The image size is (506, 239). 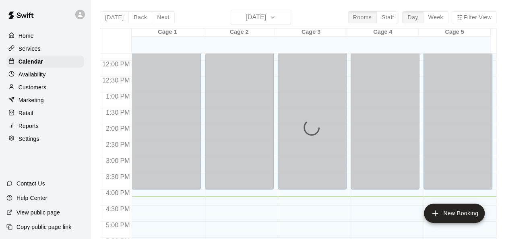 What do you see at coordinates (45, 126) in the screenshot?
I see `a: Reports` at bounding box center [45, 126].